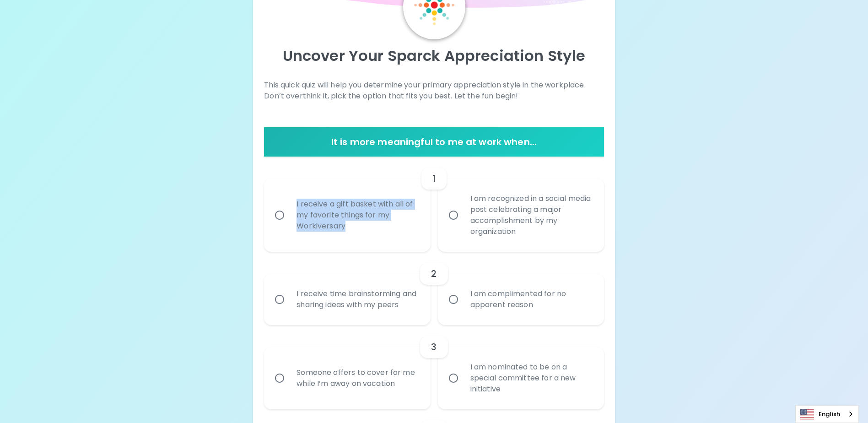 The width and height of the screenshot is (868, 423). I want to click on div: I am complimented for no apparent reason, so click(531, 299).